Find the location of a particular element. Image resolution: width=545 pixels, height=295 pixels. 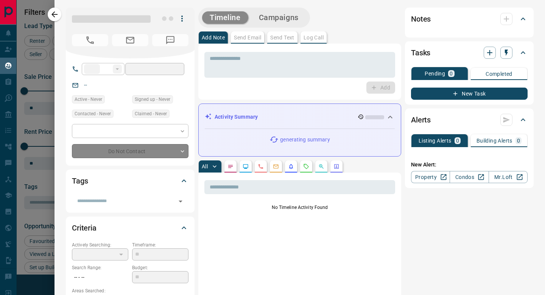

div: Alerts is located at coordinates (470, 120).